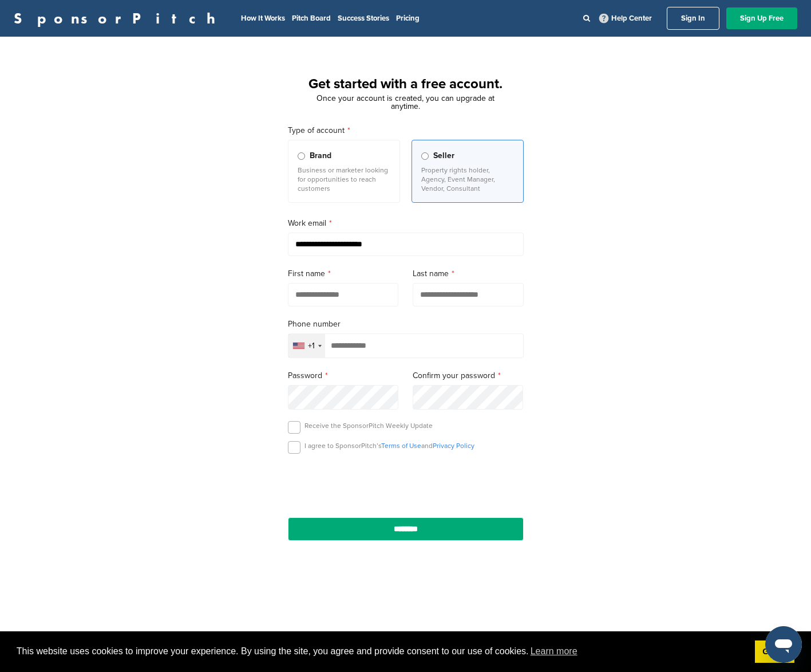  Describe the element at coordinates (625, 18) in the screenshot. I see `a: Help Center` at that location.